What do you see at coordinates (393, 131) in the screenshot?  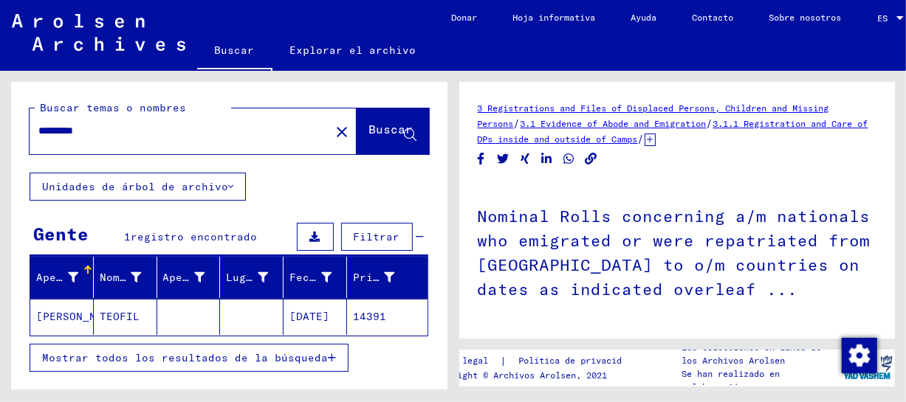 I see `button: Buscar` at bounding box center [393, 131].